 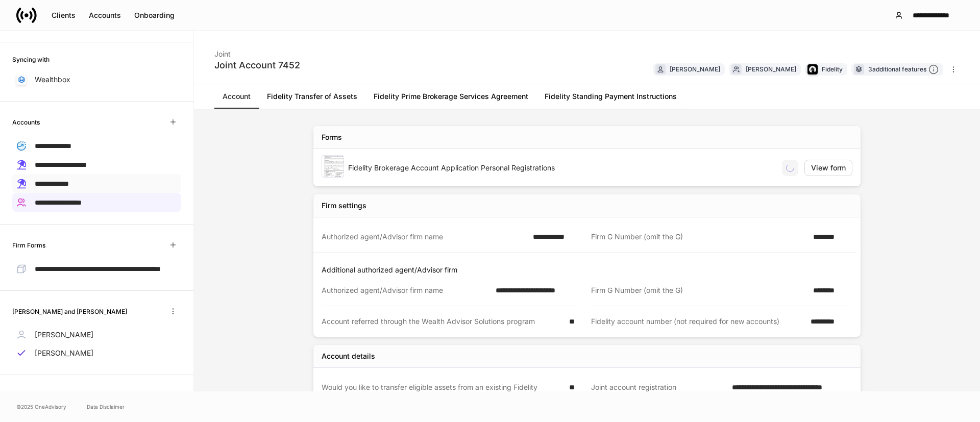 What do you see at coordinates (828, 168) in the screenshot?
I see `div: View form` at bounding box center [828, 168].